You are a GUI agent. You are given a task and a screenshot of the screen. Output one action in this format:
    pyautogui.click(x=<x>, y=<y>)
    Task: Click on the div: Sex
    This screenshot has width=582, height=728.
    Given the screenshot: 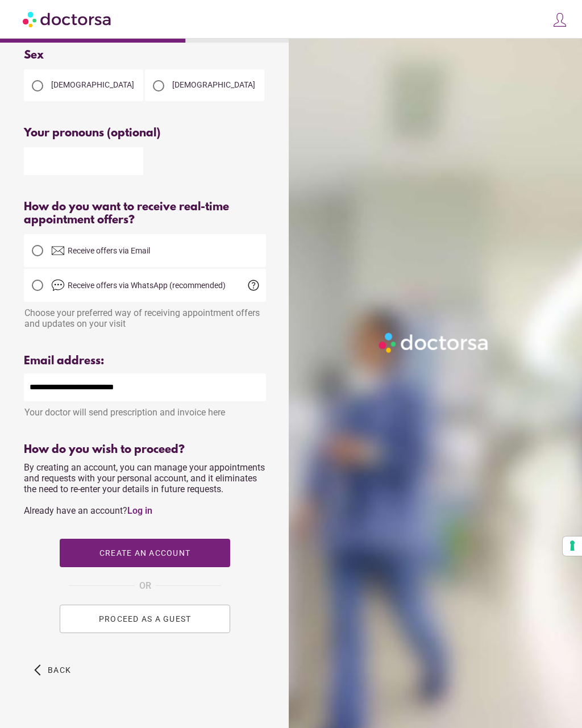 What is the action you would take?
    pyautogui.click(x=145, y=55)
    